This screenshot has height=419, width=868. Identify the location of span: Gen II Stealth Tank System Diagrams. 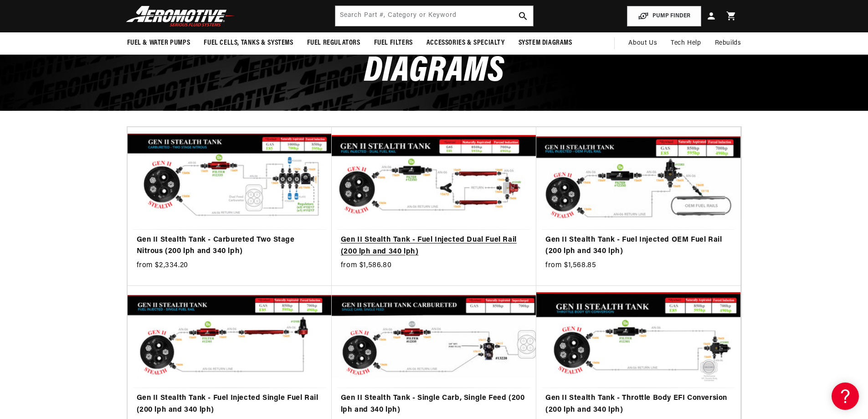
(434, 56).